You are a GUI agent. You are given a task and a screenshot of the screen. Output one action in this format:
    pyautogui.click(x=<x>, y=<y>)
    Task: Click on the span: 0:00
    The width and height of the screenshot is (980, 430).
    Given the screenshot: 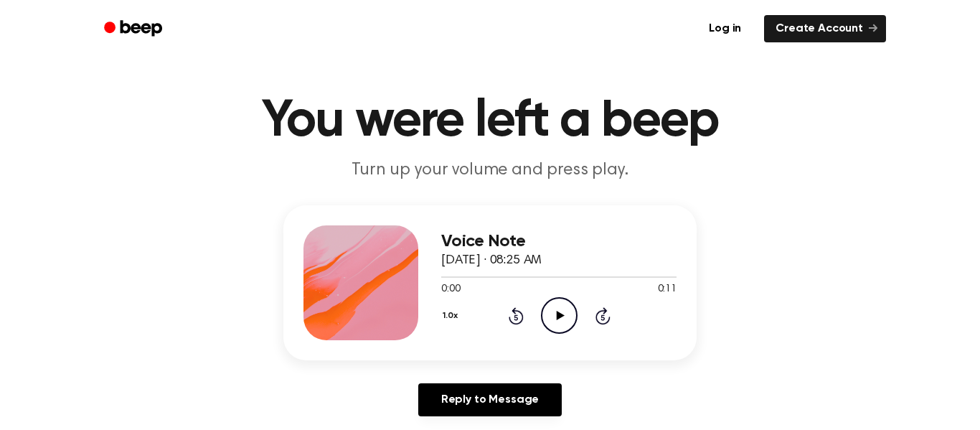 What is the action you would take?
    pyautogui.click(x=451, y=289)
    